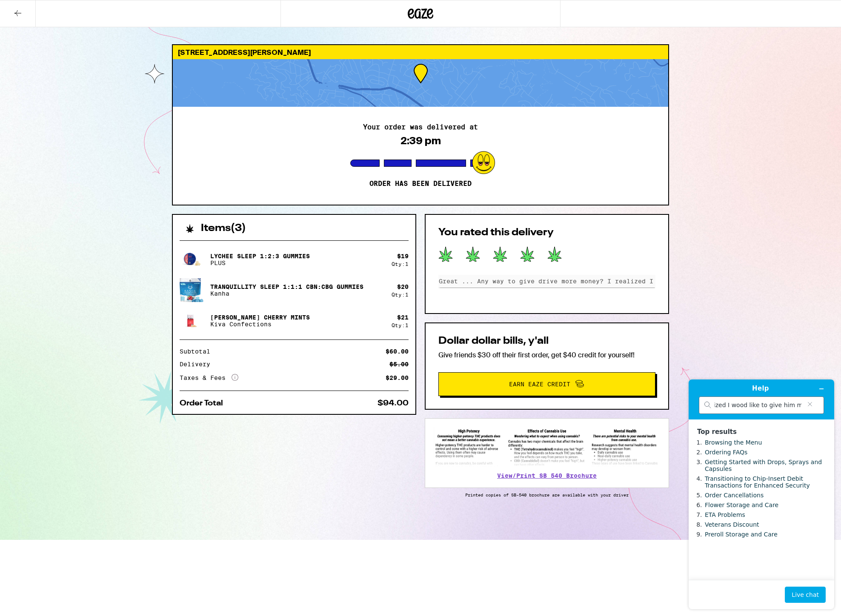 This screenshot has width=841, height=616. Describe the element at coordinates (420, 141) in the screenshot. I see `div: 2:39 pm` at that location.